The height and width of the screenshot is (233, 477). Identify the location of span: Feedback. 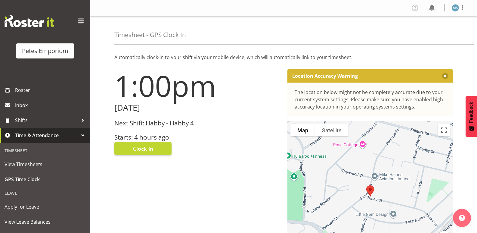
(471, 112).